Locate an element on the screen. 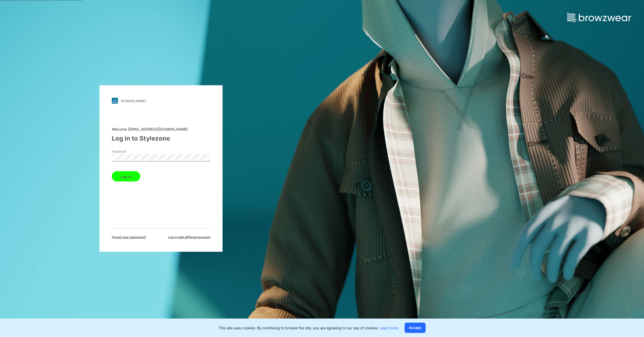 Image resolution: width=644 pixels, height=337 pixels. button: Accept is located at coordinates (415, 328).